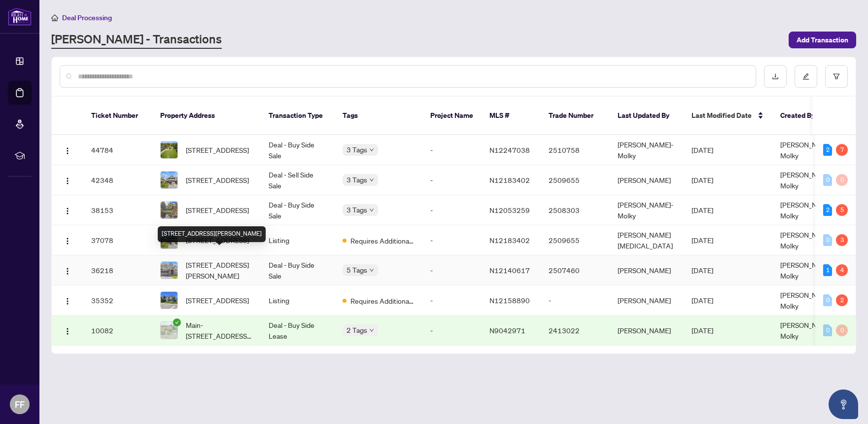  I want to click on button: Add Transaction, so click(822, 40).